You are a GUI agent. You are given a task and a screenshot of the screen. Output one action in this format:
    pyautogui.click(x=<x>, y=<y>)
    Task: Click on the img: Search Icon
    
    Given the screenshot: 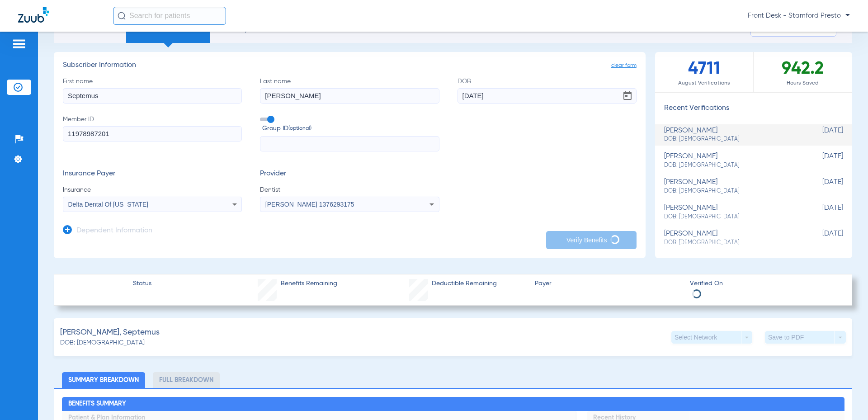 What is the action you would take?
    pyautogui.click(x=121, y=16)
    